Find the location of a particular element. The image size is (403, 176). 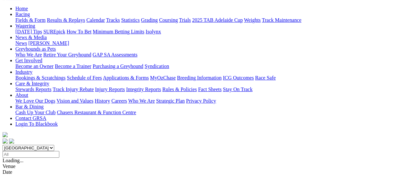

a: Injury Reports is located at coordinates (110, 89).